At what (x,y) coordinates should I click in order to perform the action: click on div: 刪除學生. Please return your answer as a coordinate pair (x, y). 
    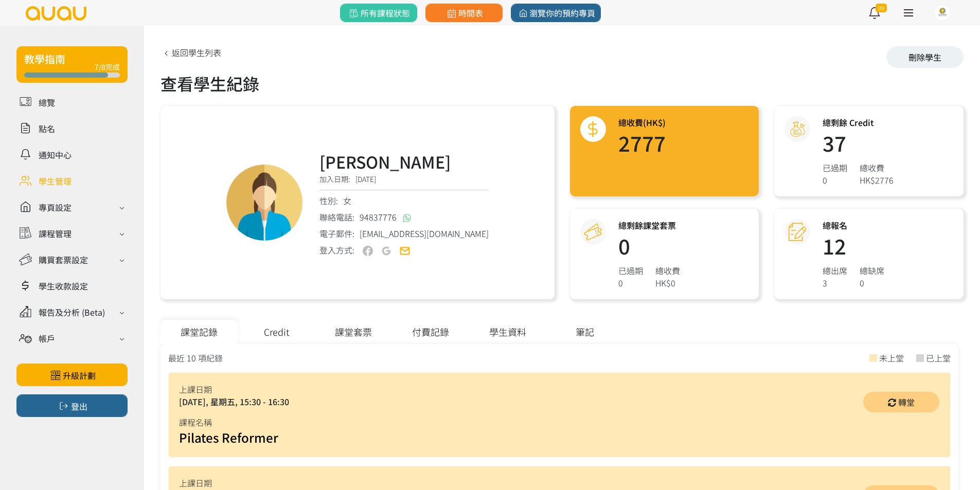
    Looking at the image, I should click on (925, 57).